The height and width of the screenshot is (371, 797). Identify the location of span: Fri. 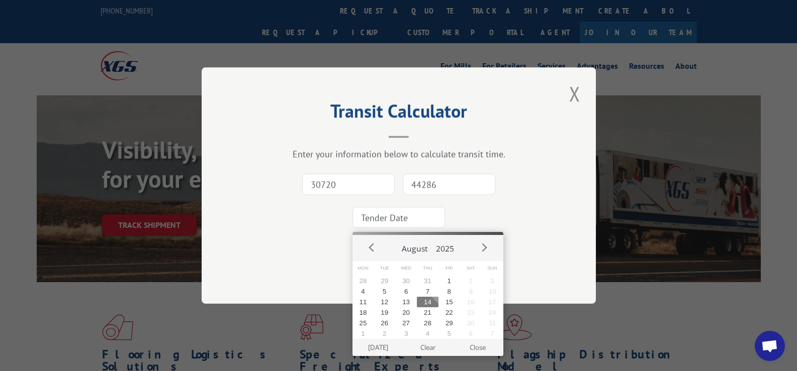
(449, 268).